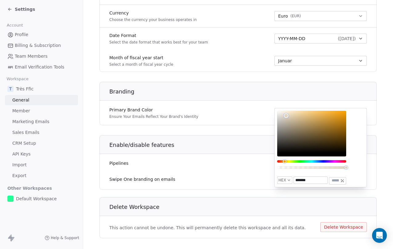 Image resolution: width=393 pixels, height=249 pixels. Describe the element at coordinates (41, 143) in the screenshot. I see `a: CRM Setup` at that location.